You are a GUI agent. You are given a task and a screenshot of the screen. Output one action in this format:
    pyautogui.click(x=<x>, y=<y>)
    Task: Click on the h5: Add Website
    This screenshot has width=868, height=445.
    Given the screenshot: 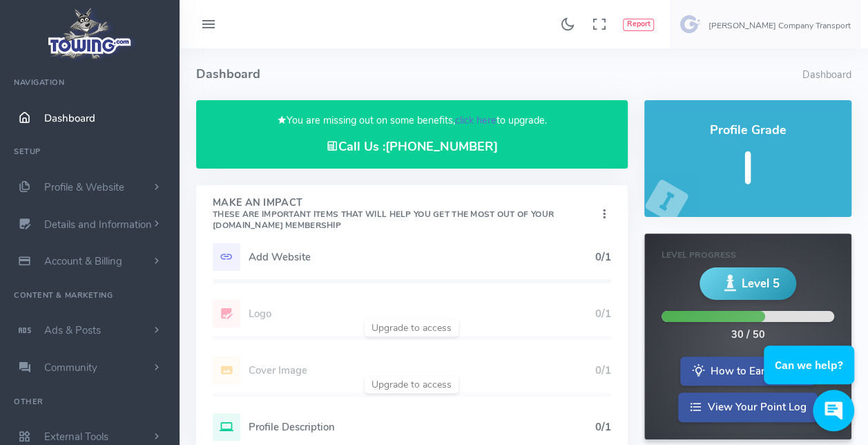 What is the action you would take?
    pyautogui.click(x=422, y=257)
    